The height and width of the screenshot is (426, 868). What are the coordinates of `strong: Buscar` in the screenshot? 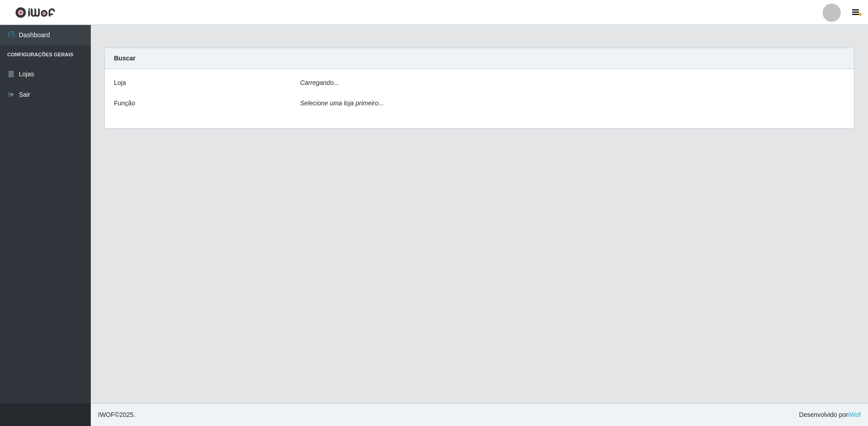 It's located at (124, 58).